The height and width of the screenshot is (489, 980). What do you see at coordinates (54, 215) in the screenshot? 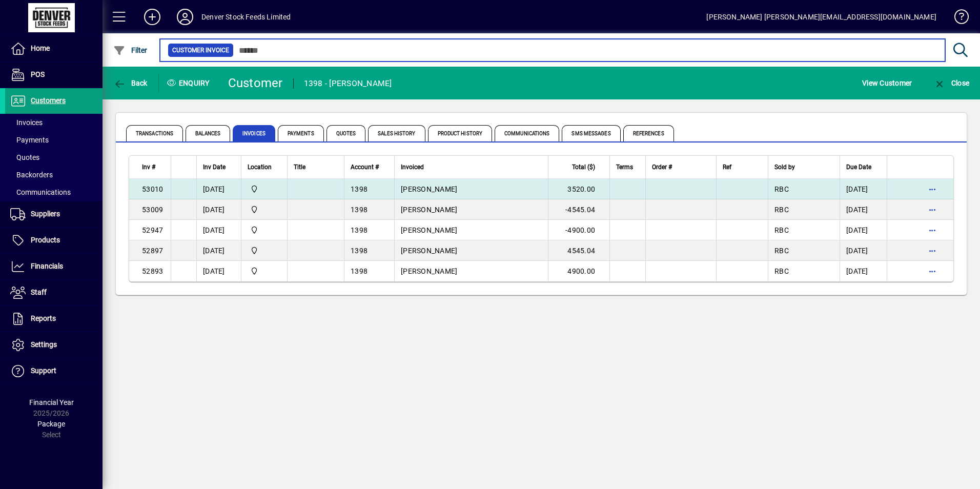
I see `a: Suppliers` at bounding box center [54, 215].